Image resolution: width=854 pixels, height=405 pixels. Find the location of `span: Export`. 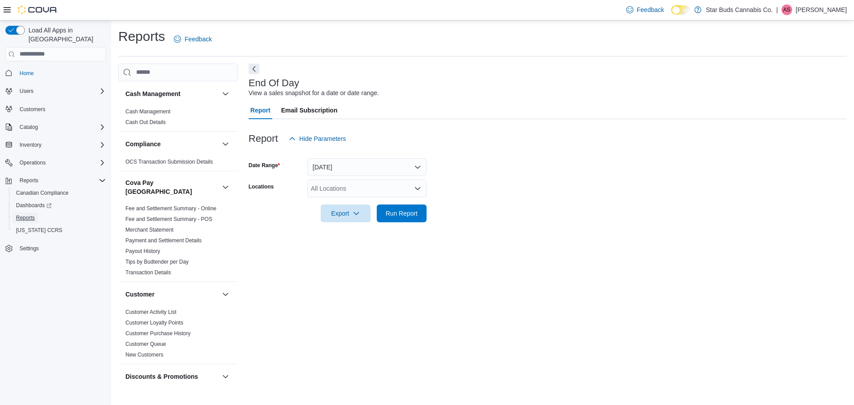

span: Export is located at coordinates (346, 213).